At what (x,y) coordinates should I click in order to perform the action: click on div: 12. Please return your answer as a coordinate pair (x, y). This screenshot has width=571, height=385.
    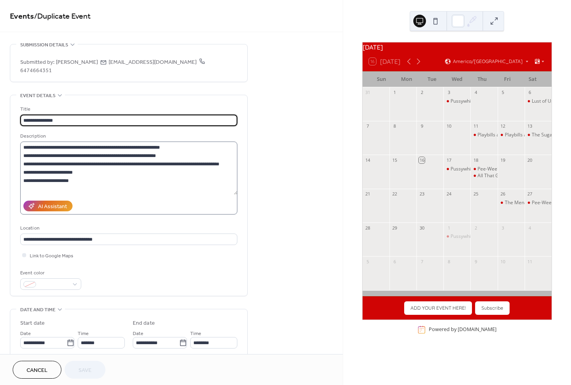
    Looking at the image, I should click on (503, 126).